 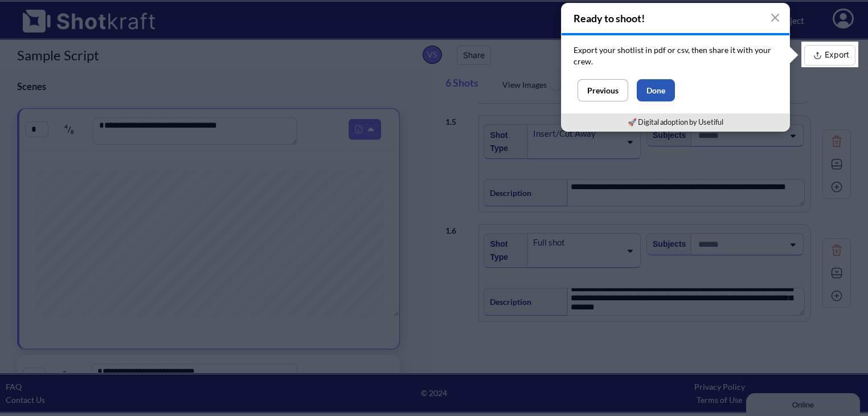 I want to click on h4: Ready to shoot!, so click(x=675, y=18).